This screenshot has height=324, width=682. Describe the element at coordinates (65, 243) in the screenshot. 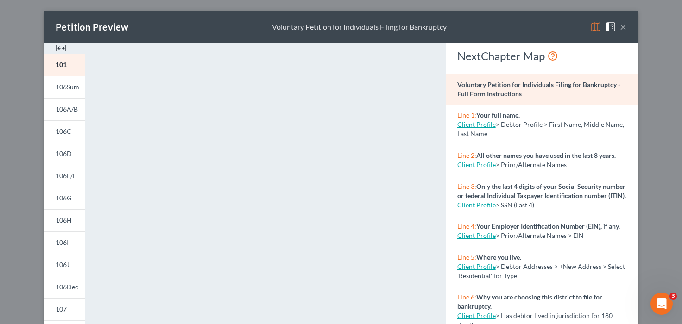

I see `a: 106I` at that location.